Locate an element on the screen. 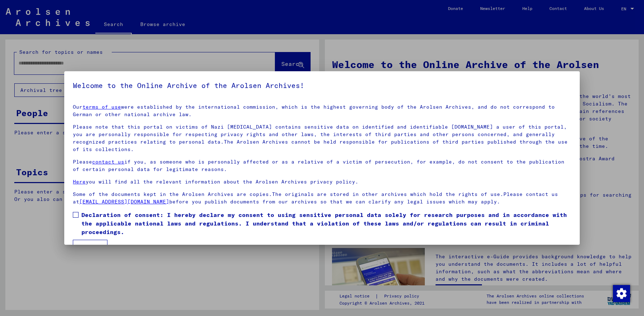 The height and width of the screenshot is (316, 644). p: Please if you, as someone who is personally affected or as a relative of a victim of persecution,... is located at coordinates (321, 166).